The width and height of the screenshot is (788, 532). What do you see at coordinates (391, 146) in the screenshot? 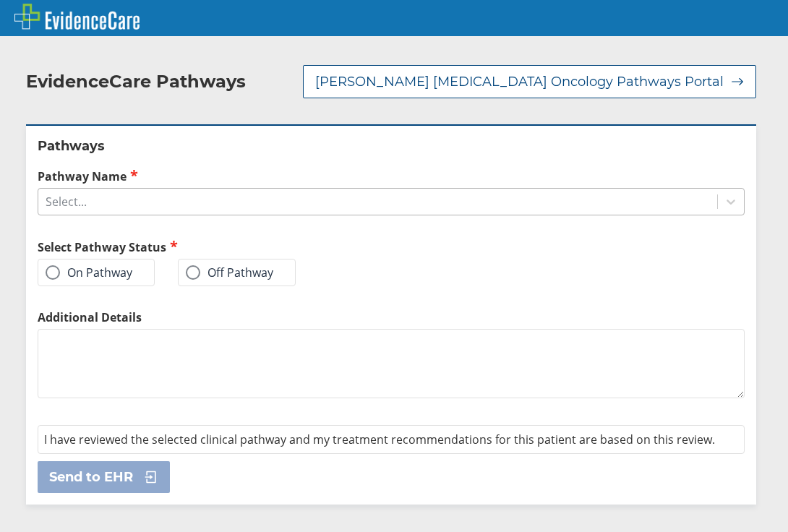
I see `h2: Pathways` at bounding box center [391, 146].